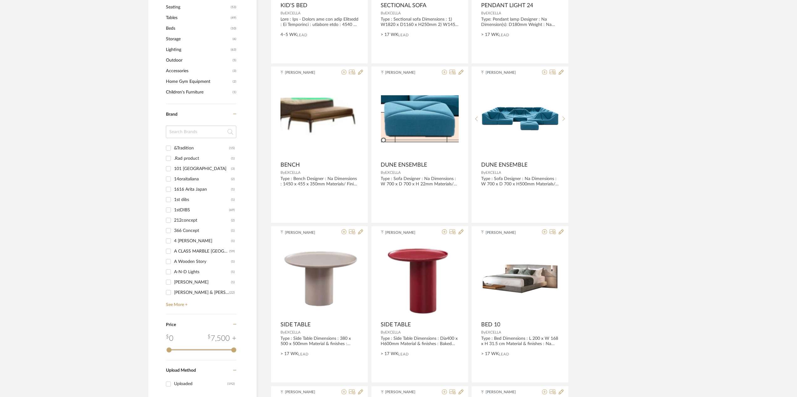 The image size is (797, 397). I want to click on div: (3), so click(233, 169).